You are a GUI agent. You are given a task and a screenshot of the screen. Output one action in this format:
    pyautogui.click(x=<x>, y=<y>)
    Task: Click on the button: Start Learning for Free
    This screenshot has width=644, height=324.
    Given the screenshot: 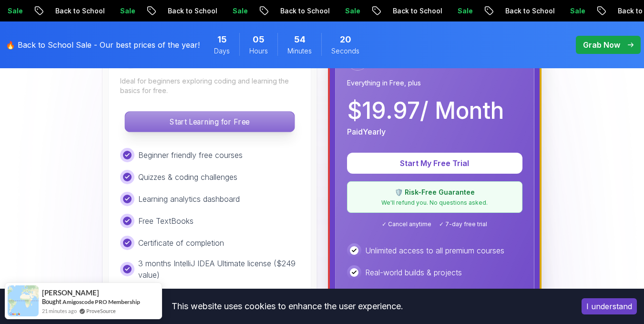 What is the action you would take?
    pyautogui.click(x=209, y=121)
    